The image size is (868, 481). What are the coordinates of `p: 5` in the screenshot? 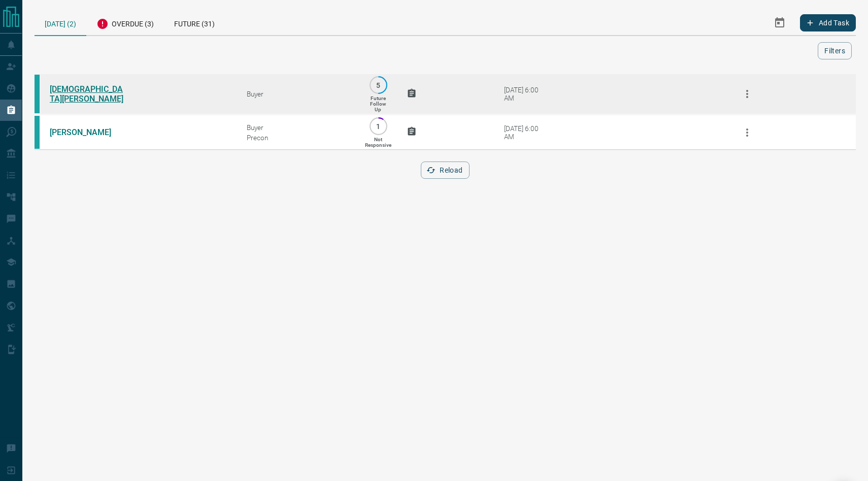 It's located at (378, 85).